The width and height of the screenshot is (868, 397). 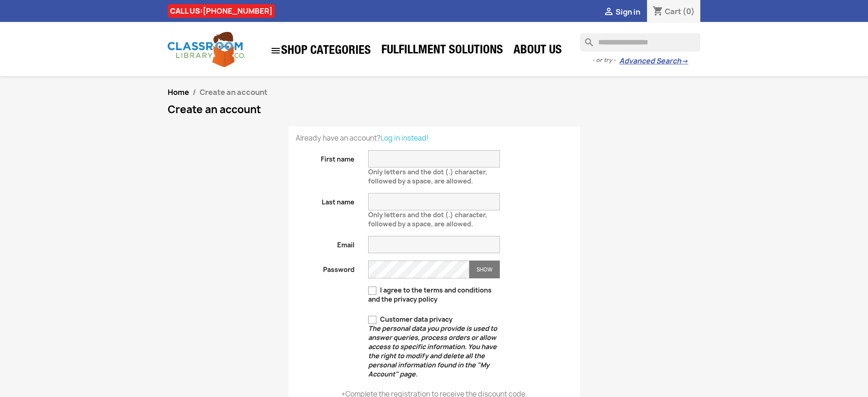 What do you see at coordinates (538, 51) in the screenshot?
I see `a: About Us` at bounding box center [538, 51].